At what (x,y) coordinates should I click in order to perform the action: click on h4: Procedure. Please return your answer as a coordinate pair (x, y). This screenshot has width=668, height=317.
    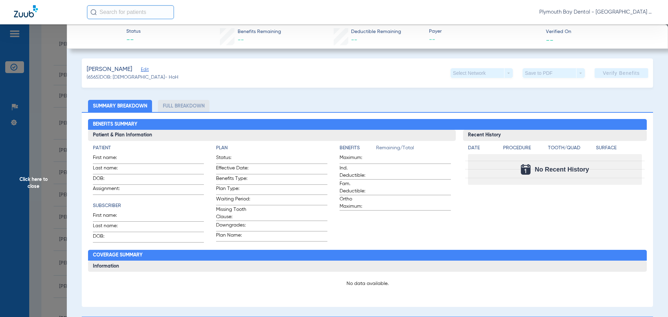
    Looking at the image, I should click on (525, 148).